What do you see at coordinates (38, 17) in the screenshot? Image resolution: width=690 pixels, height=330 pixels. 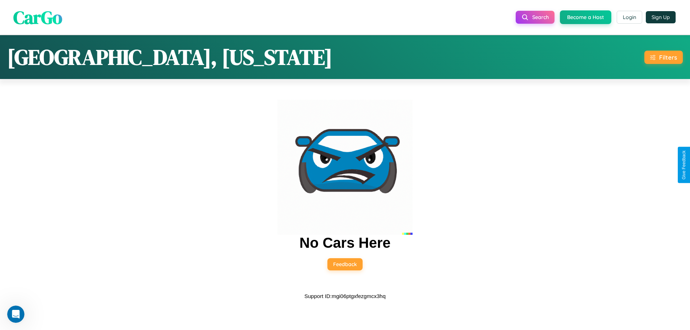 I see `span: CarGo` at bounding box center [38, 17].